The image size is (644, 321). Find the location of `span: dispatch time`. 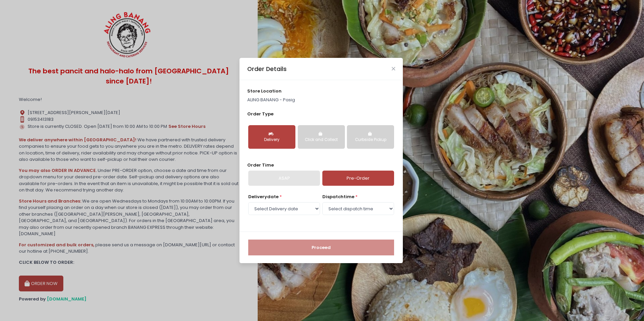

span: dispatch time is located at coordinates (338, 196).